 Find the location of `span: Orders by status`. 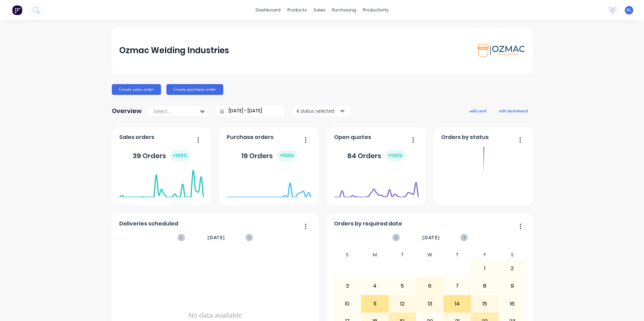

span: Orders by status is located at coordinates (465, 137).